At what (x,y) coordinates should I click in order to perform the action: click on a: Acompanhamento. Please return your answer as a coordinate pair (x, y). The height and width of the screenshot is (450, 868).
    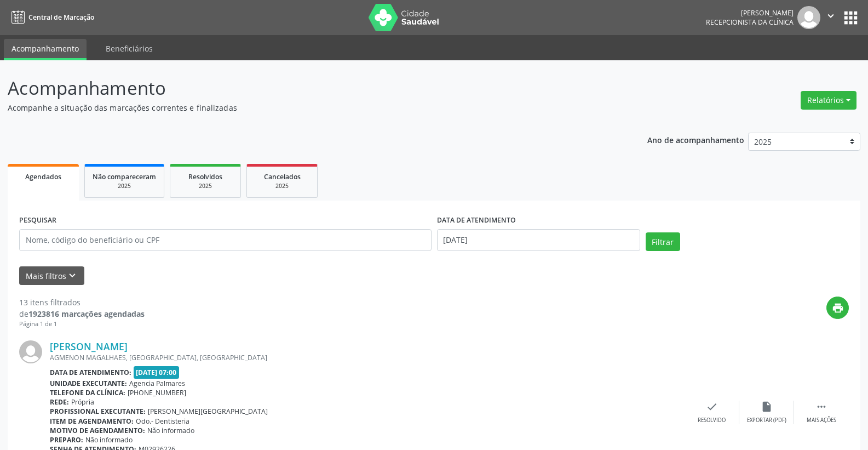
    Looking at the image, I should click on (45, 49).